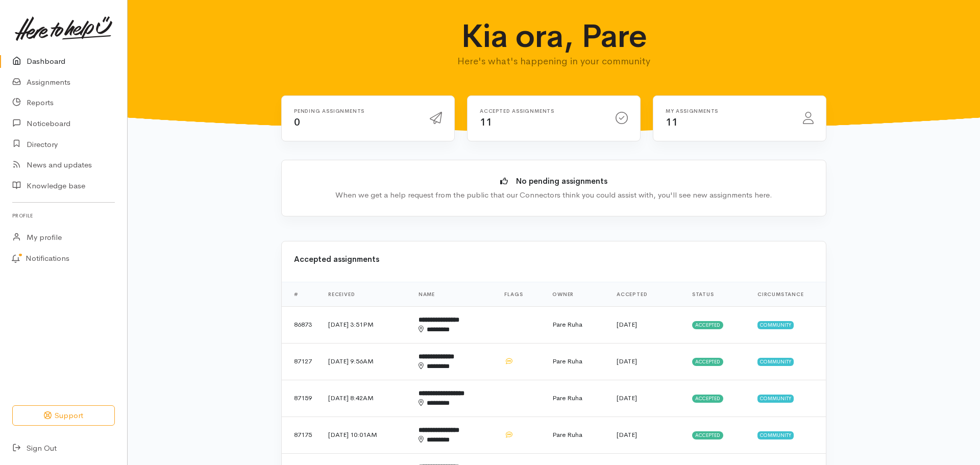 Image resolution: width=980 pixels, height=465 pixels. I want to click on button: Support, so click(63, 416).